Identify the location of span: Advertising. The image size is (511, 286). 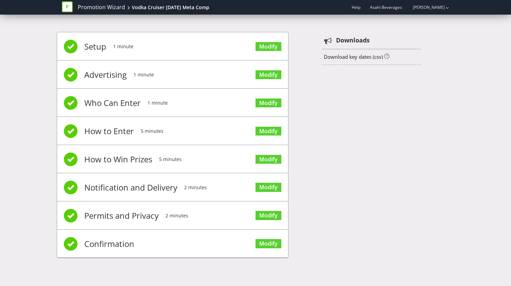
(105, 75).